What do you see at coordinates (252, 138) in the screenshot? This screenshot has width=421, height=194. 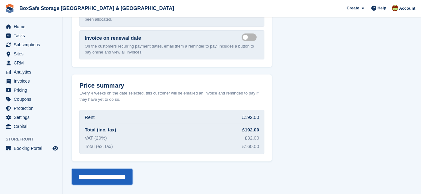 I see `div: £32.00` at bounding box center [252, 138].